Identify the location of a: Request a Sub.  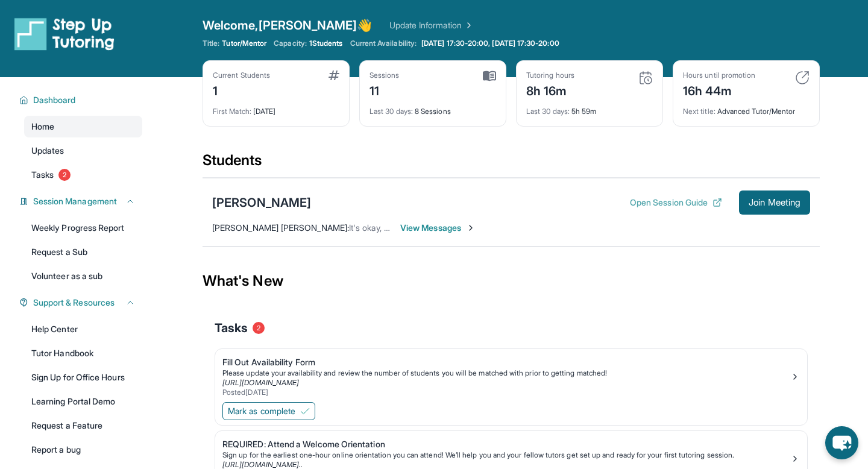
(84, 252).